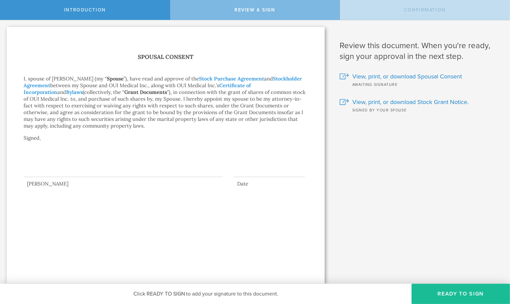 This screenshot has height=304, width=510. What do you see at coordinates (166, 57) in the screenshot?
I see `h1: Spousal Consent` at bounding box center [166, 57].